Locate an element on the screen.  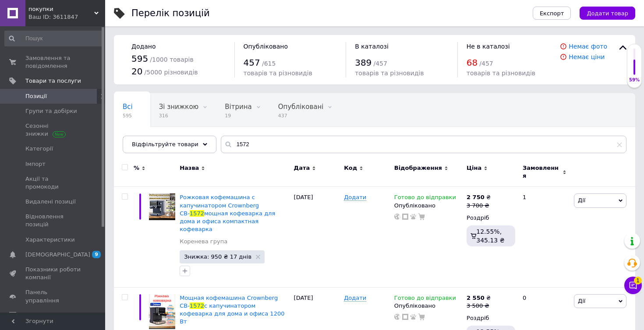
span: Замовлення та повідомлення is located at coordinates (53, 62).